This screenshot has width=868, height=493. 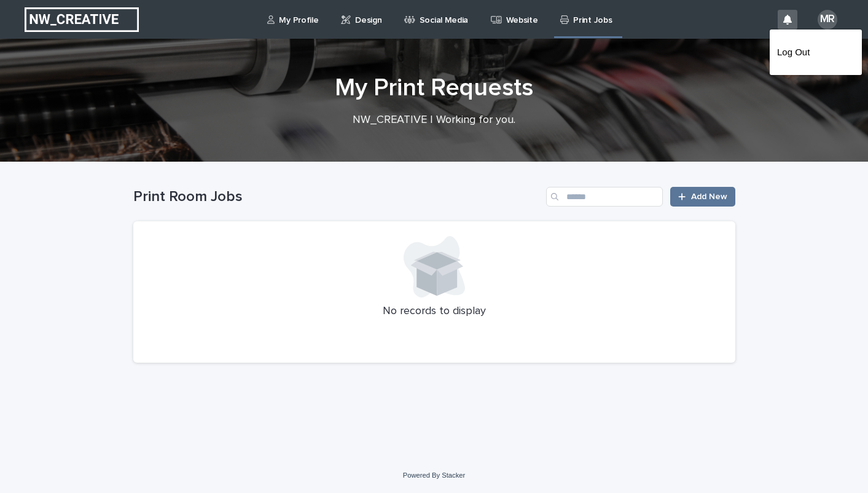 What do you see at coordinates (337, 197) in the screenshot?
I see `h1: Print Room Jobs` at bounding box center [337, 197].